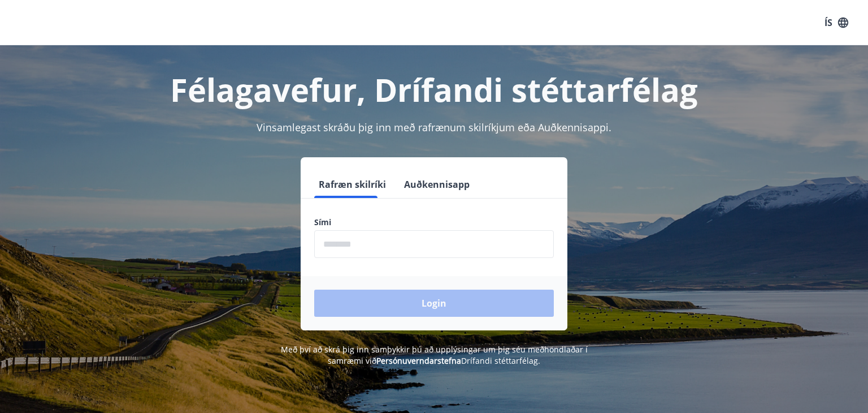  What do you see at coordinates (437, 184) in the screenshot?
I see `button: Auðkennisapp` at bounding box center [437, 184].